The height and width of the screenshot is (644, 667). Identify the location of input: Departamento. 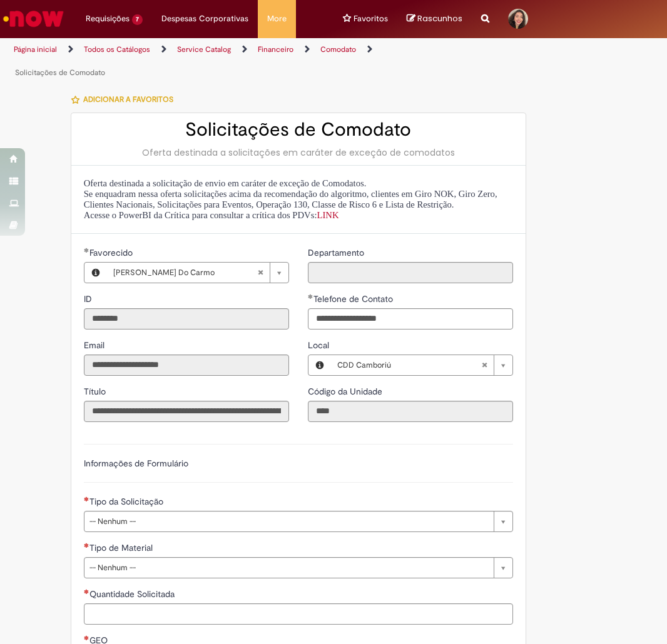
(411, 273).